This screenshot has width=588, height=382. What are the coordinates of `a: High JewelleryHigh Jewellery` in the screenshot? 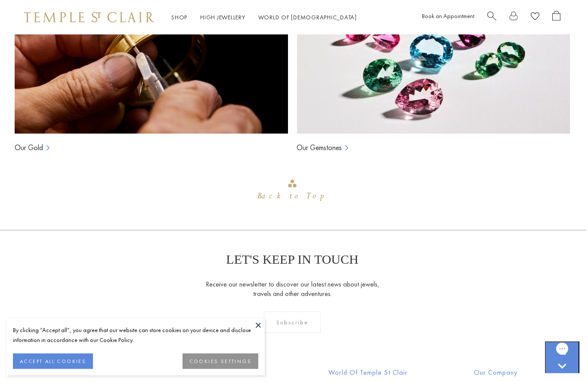 It's located at (223, 17).